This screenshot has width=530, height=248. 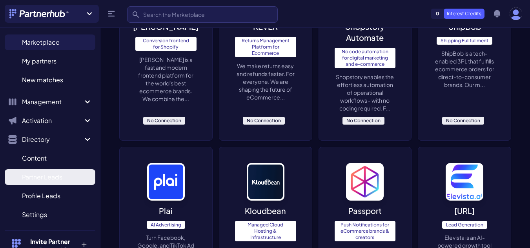 What do you see at coordinates (34, 159) in the screenshot?
I see `span: Content` at bounding box center [34, 159].